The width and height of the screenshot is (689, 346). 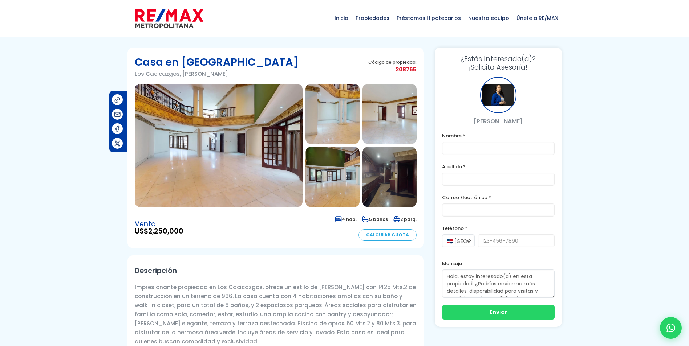 I want to click on span: Únete a RE/MAX, so click(x=537, y=18).